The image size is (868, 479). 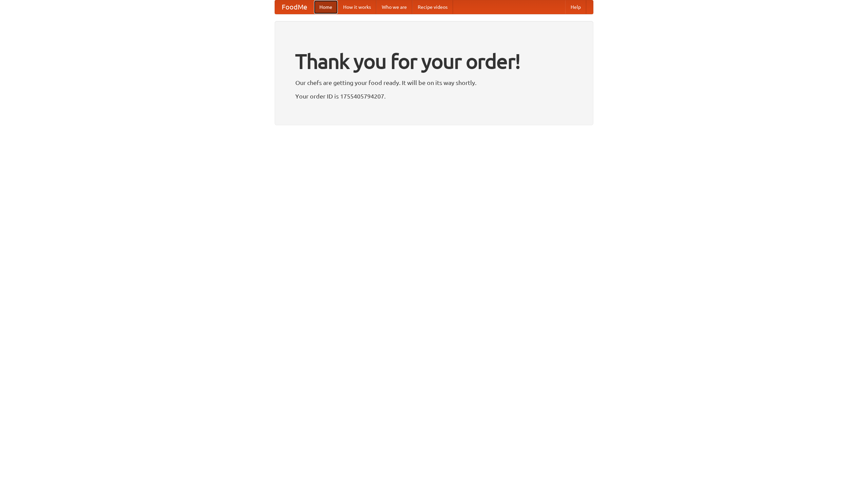 I want to click on a: How it works, so click(x=357, y=7).